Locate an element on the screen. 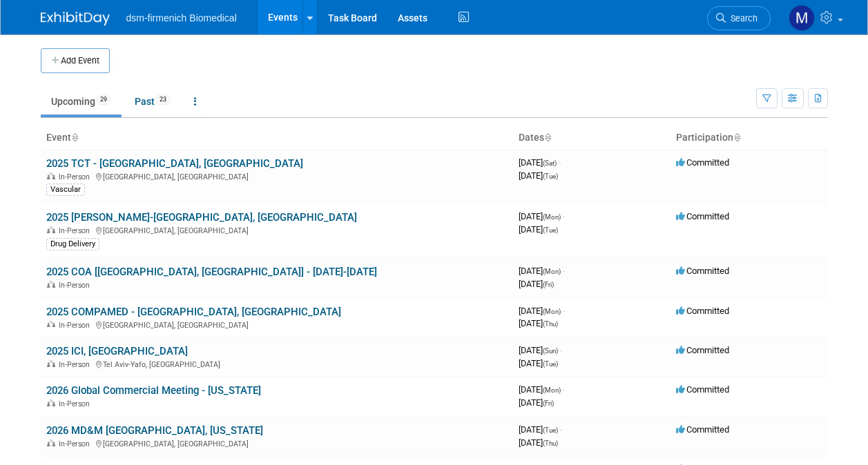  div: Drug Delivery is located at coordinates (73, 244).